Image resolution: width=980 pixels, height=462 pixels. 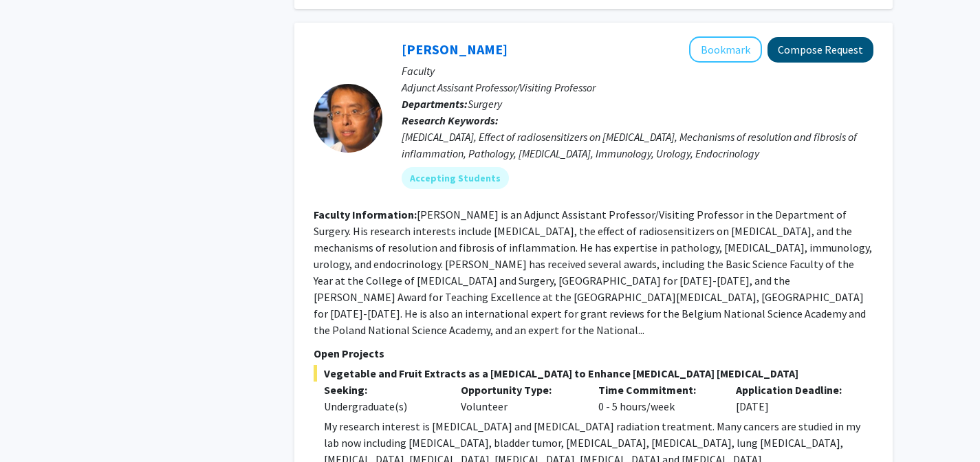 What do you see at coordinates (820, 50) in the screenshot?
I see `button: Compose Request to Yujiang Fang` at bounding box center [820, 50].